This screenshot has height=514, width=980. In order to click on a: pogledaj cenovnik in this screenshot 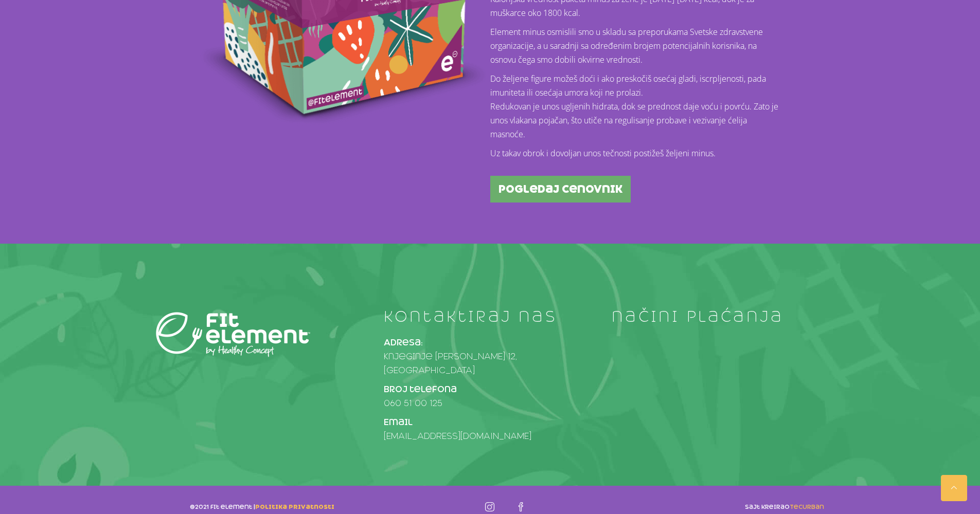, I will do `click(560, 189)`.